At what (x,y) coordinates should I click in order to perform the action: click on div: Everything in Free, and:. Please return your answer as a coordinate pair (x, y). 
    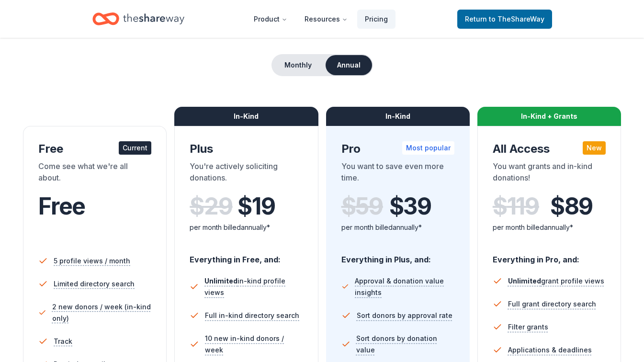
    Looking at the image, I should click on (246, 256).